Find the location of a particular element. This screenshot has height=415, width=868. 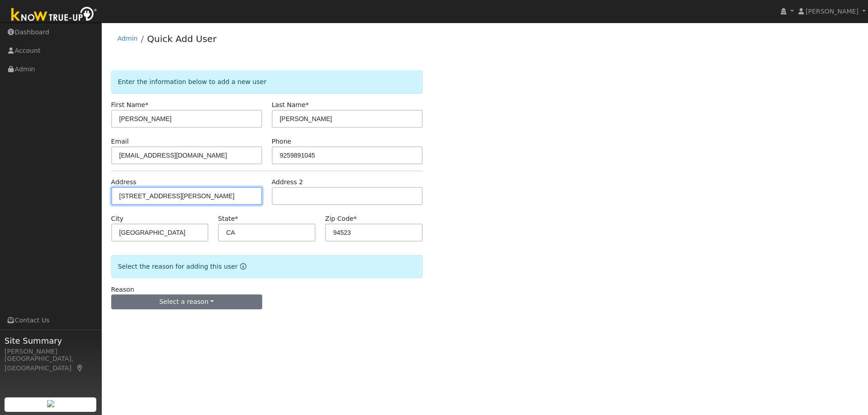

label: First Name is located at coordinates (130, 105).